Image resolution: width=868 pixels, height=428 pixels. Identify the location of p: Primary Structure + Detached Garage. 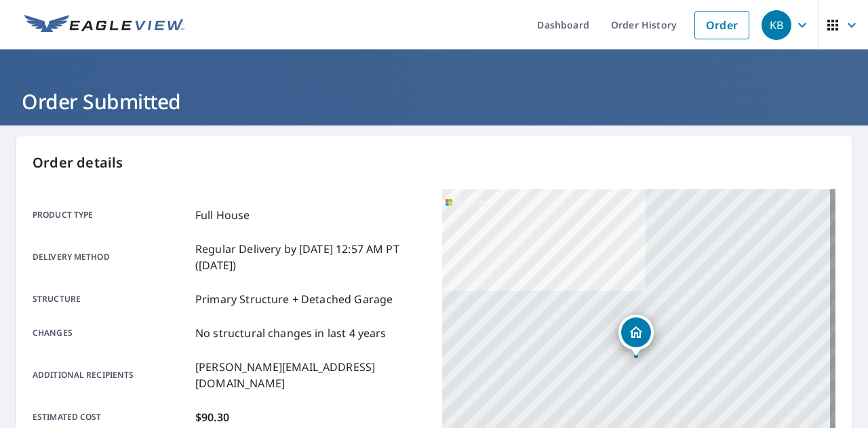
(294, 299).